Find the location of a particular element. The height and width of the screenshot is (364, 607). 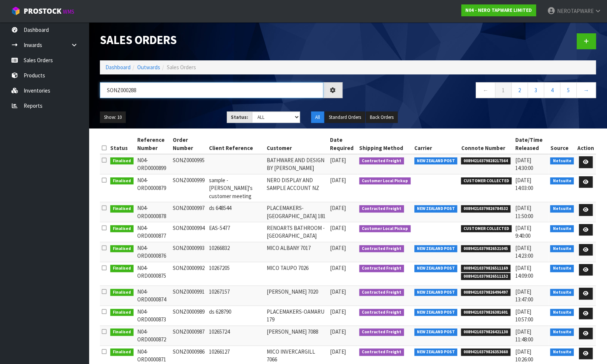

span: 00894210379826521045 is located at coordinates (485, 248).